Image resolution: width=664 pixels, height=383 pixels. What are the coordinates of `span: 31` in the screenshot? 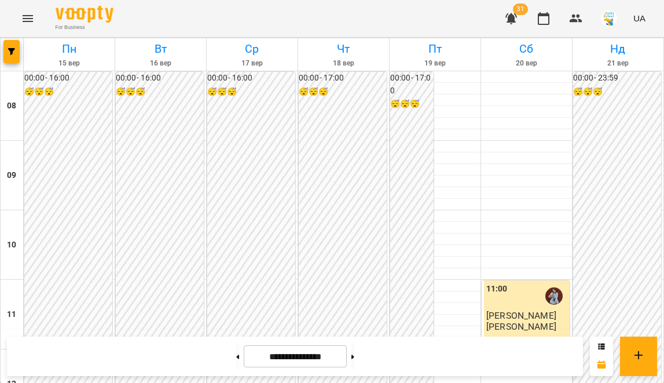 It's located at (521, 9).